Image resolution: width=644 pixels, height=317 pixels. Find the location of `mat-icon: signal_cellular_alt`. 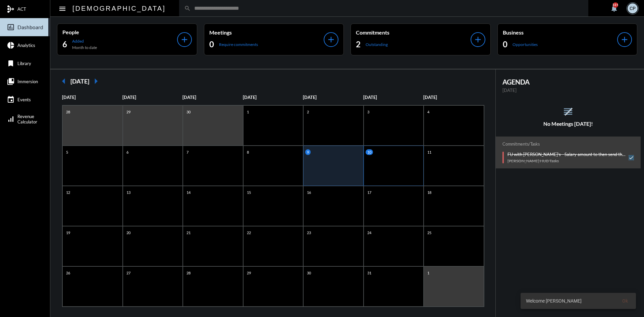

mat-icon: signal_cellular_alt is located at coordinates (11, 119).